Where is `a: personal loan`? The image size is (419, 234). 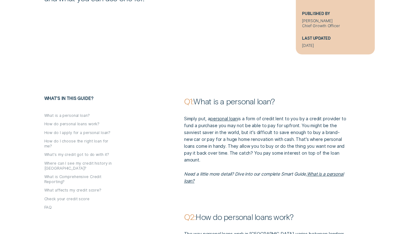 a: personal loan is located at coordinates (224, 118).